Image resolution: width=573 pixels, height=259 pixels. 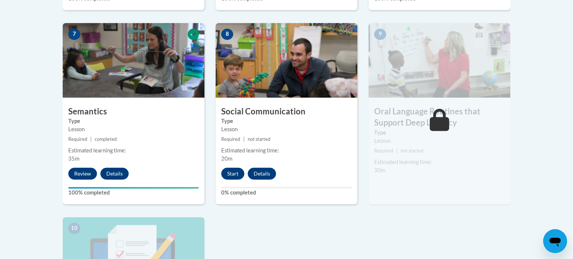 I want to click on h3: Semantics, so click(x=134, y=112).